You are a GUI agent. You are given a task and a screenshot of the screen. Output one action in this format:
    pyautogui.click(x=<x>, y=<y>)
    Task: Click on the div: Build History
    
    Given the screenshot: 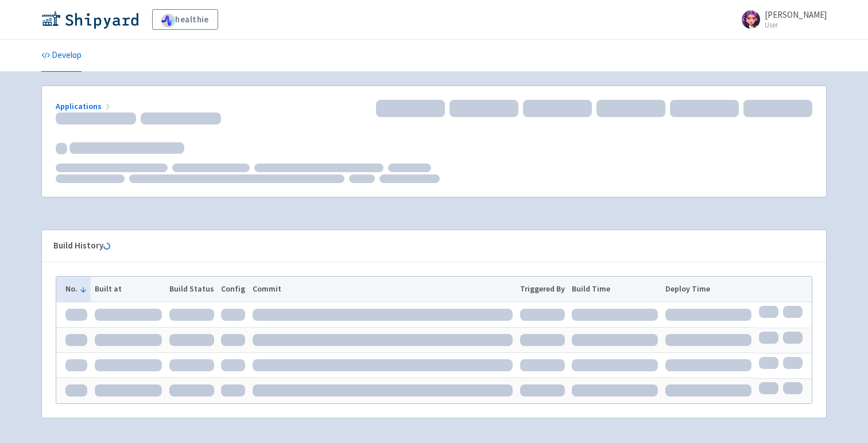 What is the action you would take?
    pyautogui.click(x=425, y=246)
    